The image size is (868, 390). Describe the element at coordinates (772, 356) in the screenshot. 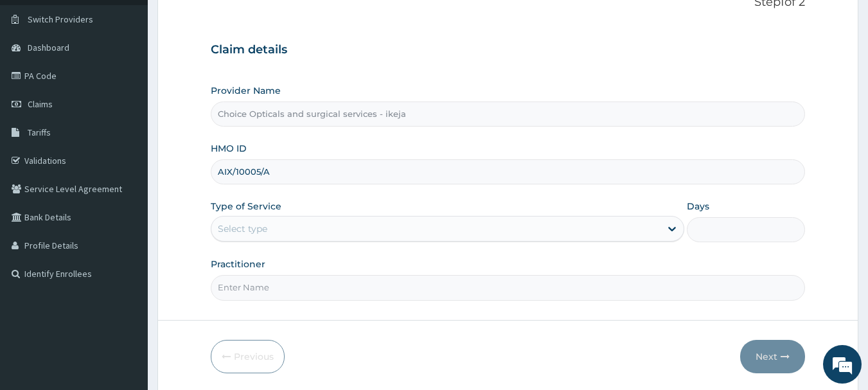

I see `button: Next` at that location.